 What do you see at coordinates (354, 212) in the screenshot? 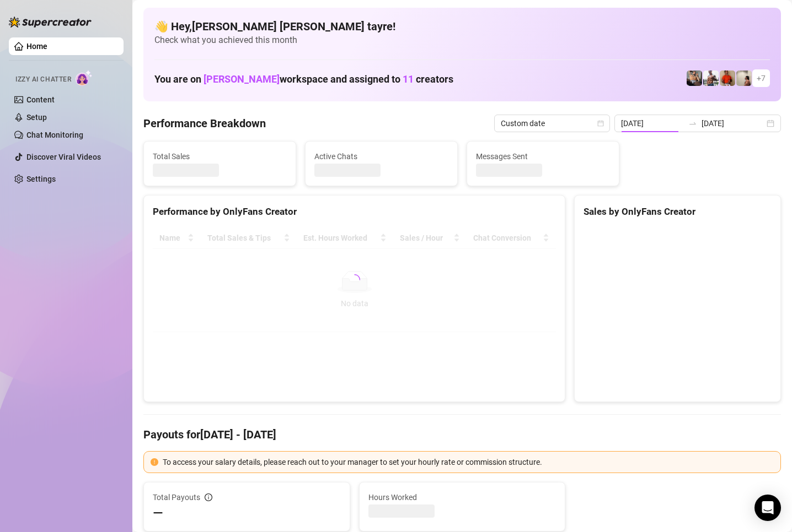
I see `div: Performance by OnlyFans Creator` at bounding box center [354, 212].